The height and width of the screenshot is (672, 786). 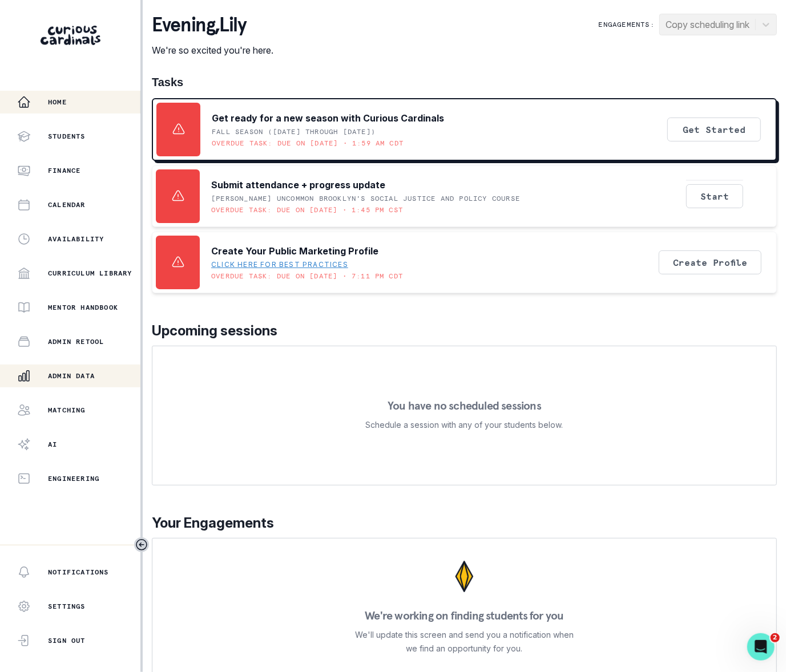 I want to click on p: Notifications, so click(x=78, y=572).